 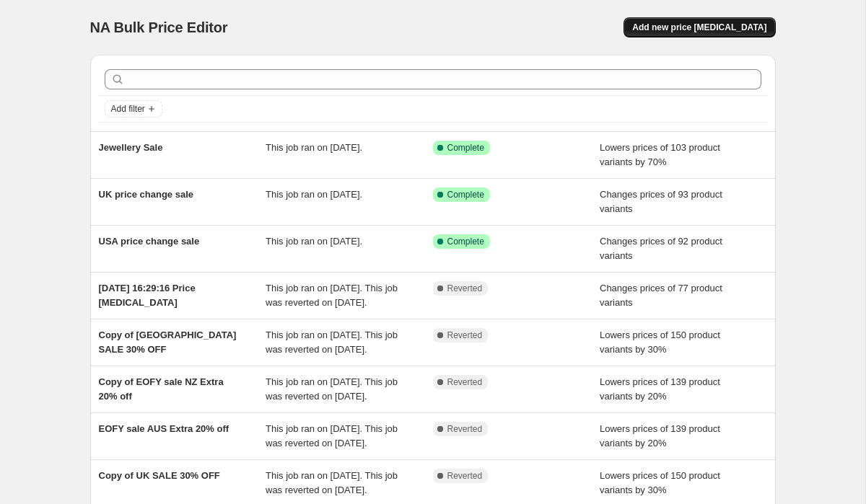 What do you see at coordinates (128, 109) in the screenshot?
I see `span: Add filter` at bounding box center [128, 109].